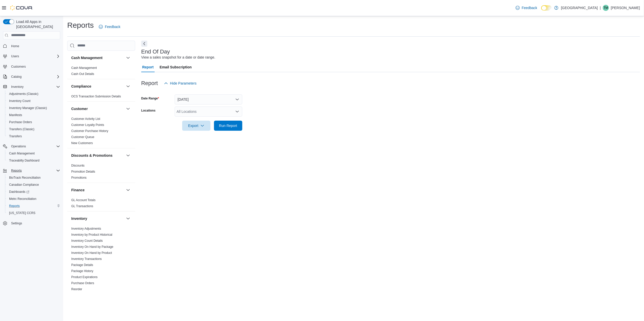 The width and height of the screenshot is (644, 321). I want to click on a: Transfers, so click(15, 137).